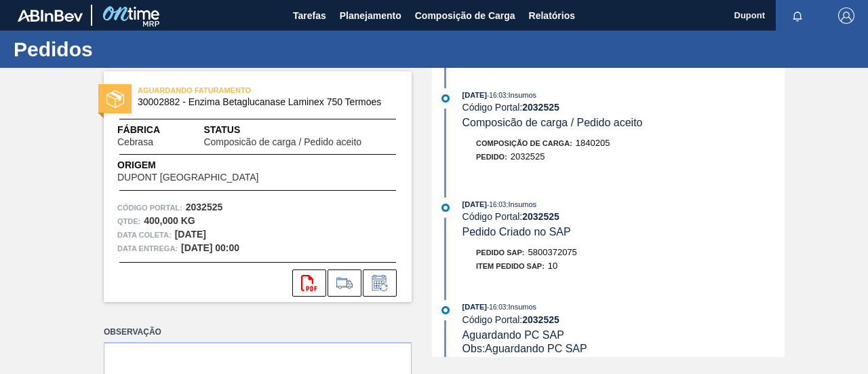 This screenshot has height=374, width=868. I want to click on h1: Pedidos, so click(133, 49).